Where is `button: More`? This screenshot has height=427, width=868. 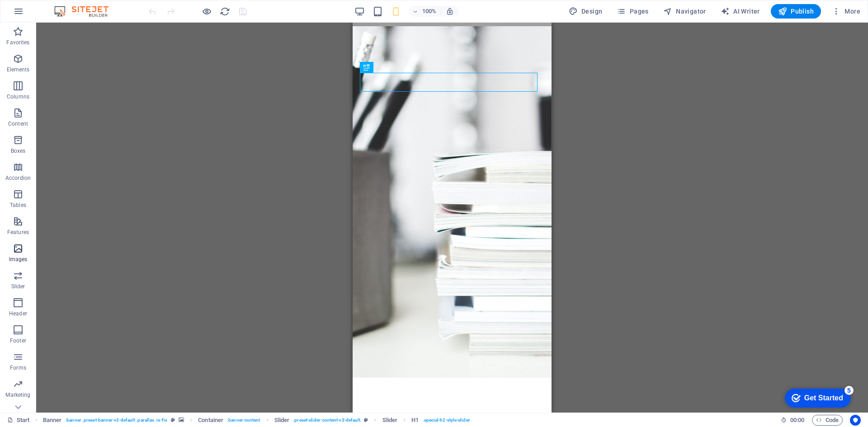 button: More is located at coordinates (846, 11).